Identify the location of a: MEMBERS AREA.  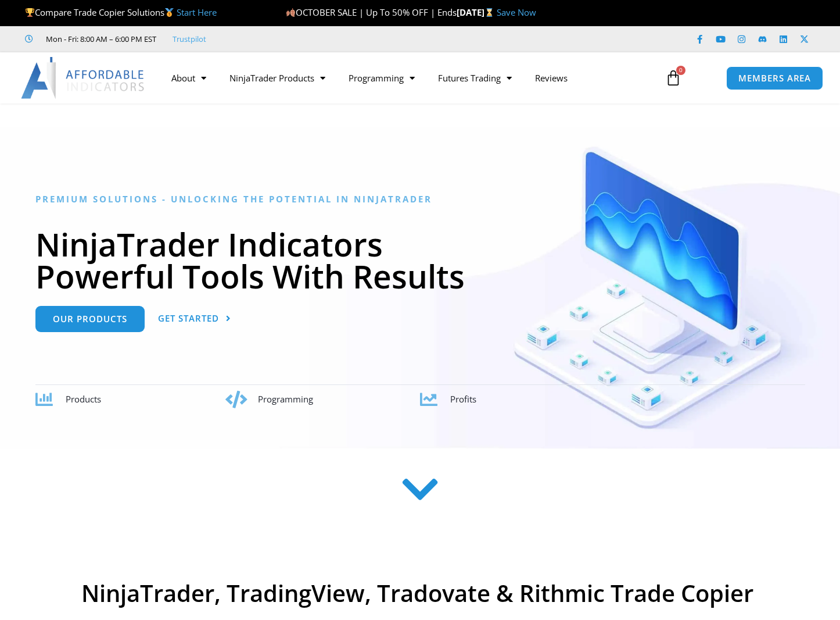
(774, 78).